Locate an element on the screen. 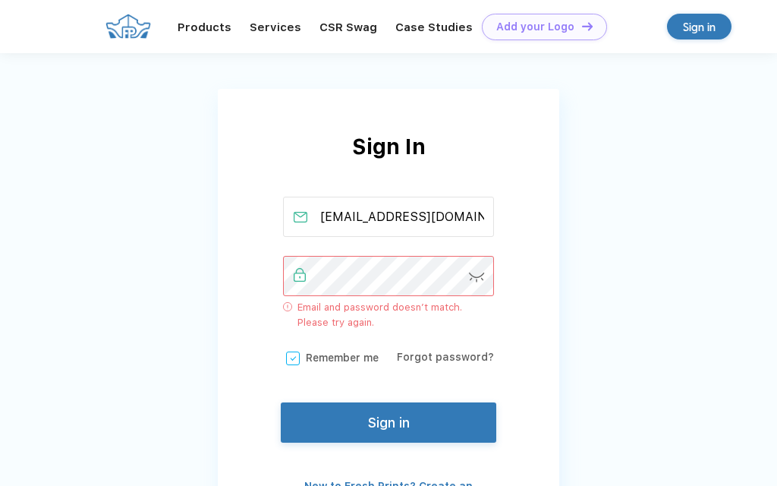  span: Email and password doesn’t match. Please try again. is located at coordinates (396, 314).